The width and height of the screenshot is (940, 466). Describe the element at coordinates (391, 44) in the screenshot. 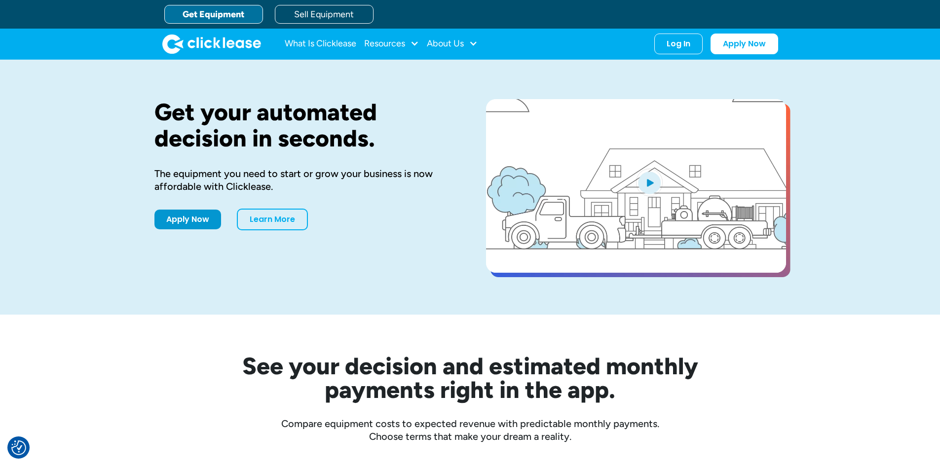

I see `div: Resources` at that location.